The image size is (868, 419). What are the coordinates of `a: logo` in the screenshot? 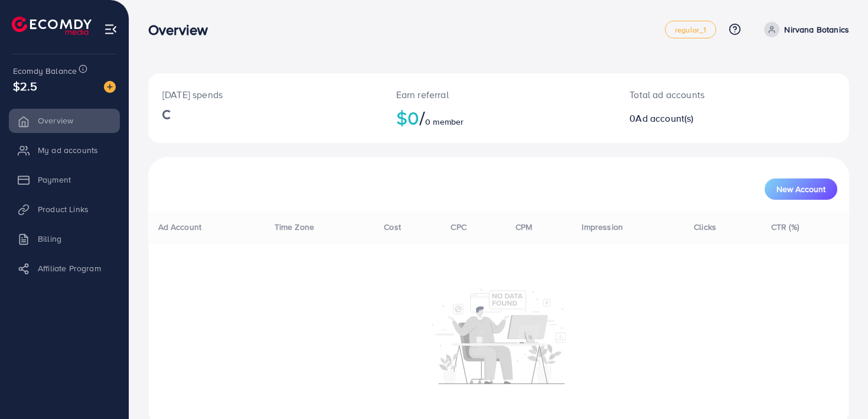 It's located at (51, 26).